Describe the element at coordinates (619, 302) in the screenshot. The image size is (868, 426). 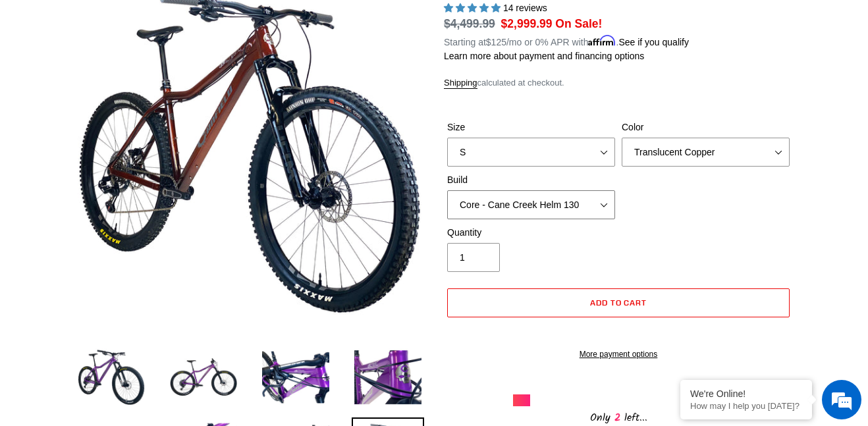
I see `span: Add to cart` at that location.